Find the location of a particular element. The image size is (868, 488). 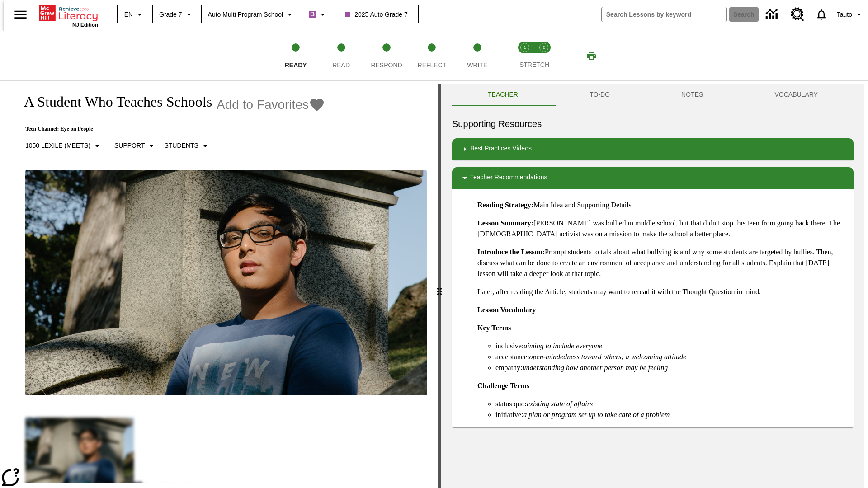

li: acceptance: is located at coordinates (671, 357).